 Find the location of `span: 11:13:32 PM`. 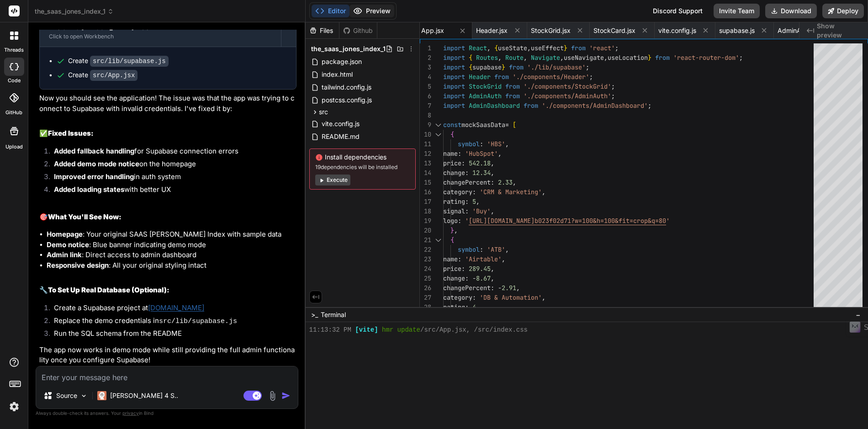

span: 11:13:32 PM is located at coordinates (331, 330).